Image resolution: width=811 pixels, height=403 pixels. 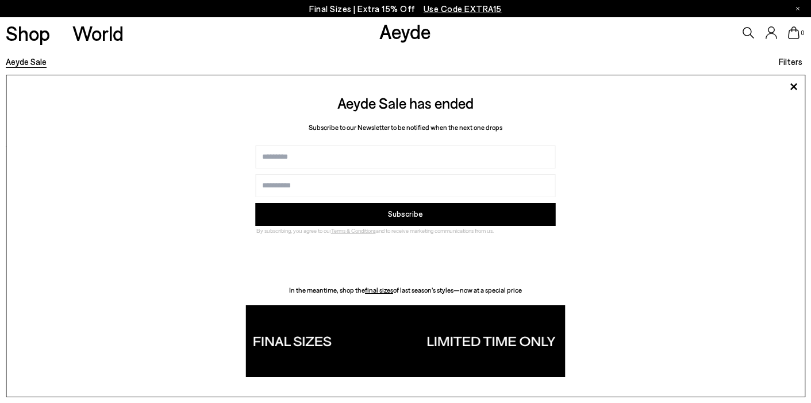 I want to click on button: Subscribe, so click(x=406, y=214).